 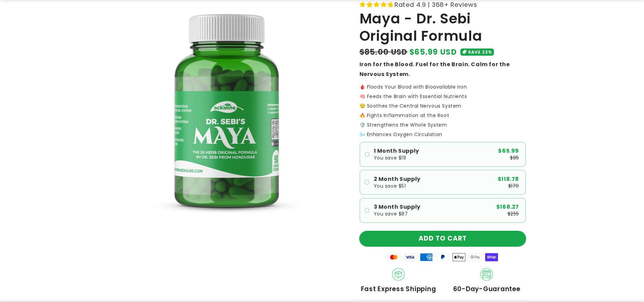 I want to click on span: $65.99, so click(x=508, y=151).